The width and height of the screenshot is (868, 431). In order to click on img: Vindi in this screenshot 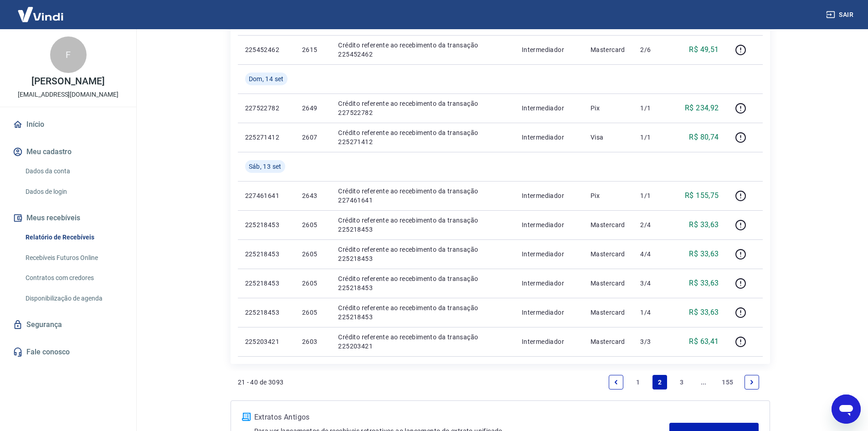, I will do `click(40, 14)`.